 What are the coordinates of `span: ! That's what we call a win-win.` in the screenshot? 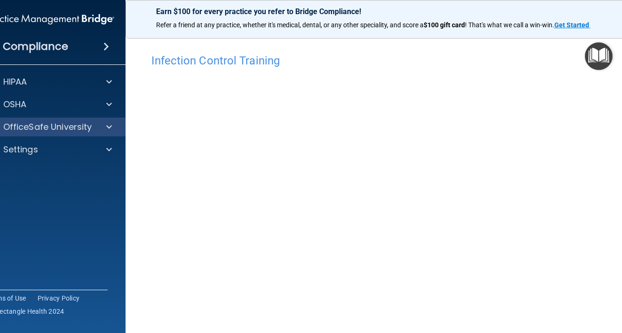 It's located at (509, 25).